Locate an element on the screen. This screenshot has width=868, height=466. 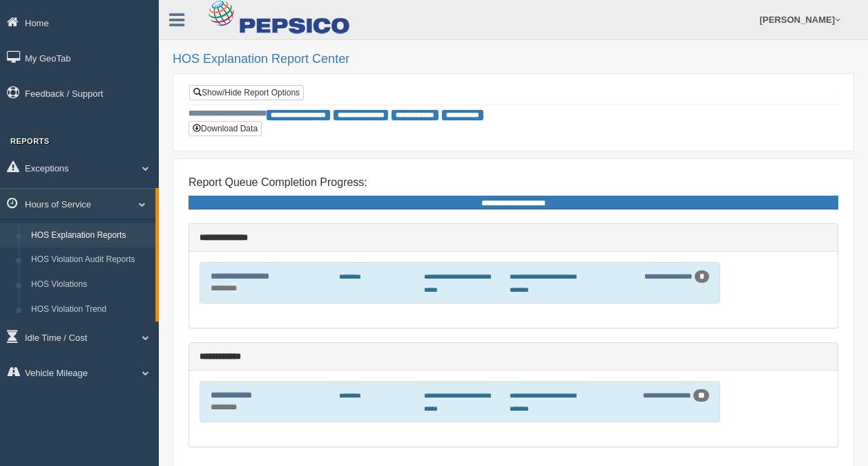
a: Show/Hide Report Options is located at coordinates (247, 92).